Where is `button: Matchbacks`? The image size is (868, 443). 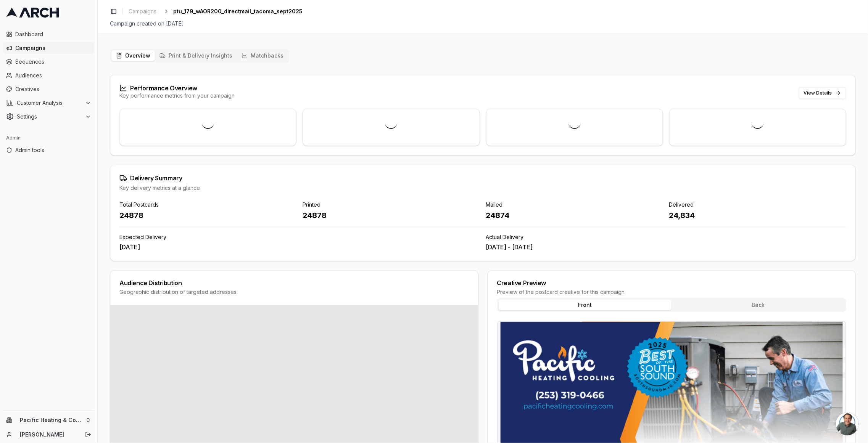
button: Matchbacks is located at coordinates (263, 55).